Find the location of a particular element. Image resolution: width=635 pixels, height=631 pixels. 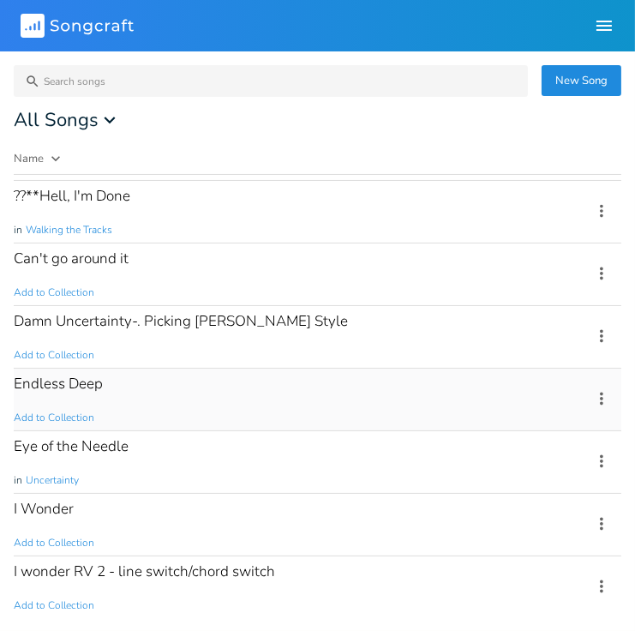

button: Name is located at coordinates (292, 159).